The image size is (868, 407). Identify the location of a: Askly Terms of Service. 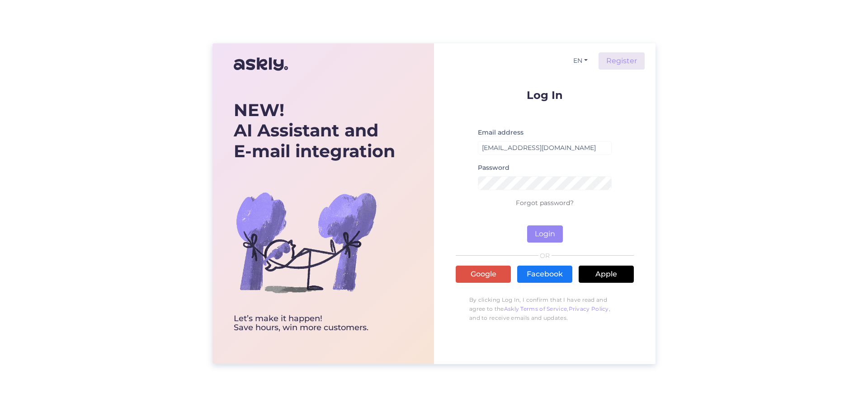
(536, 309).